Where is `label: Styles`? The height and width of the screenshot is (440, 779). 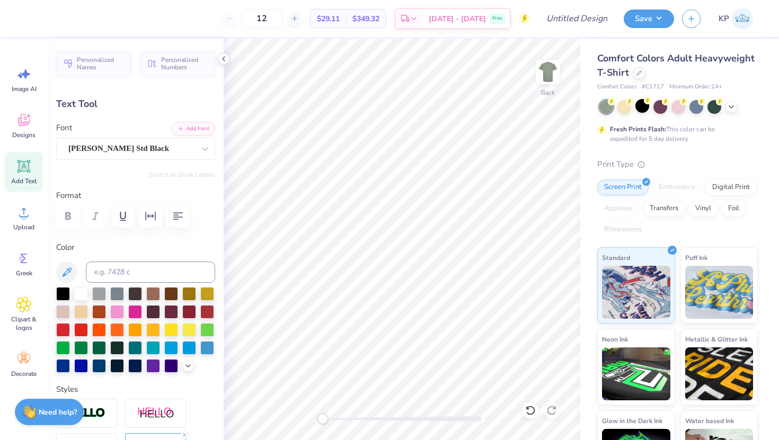
label: Styles is located at coordinates (67, 390).